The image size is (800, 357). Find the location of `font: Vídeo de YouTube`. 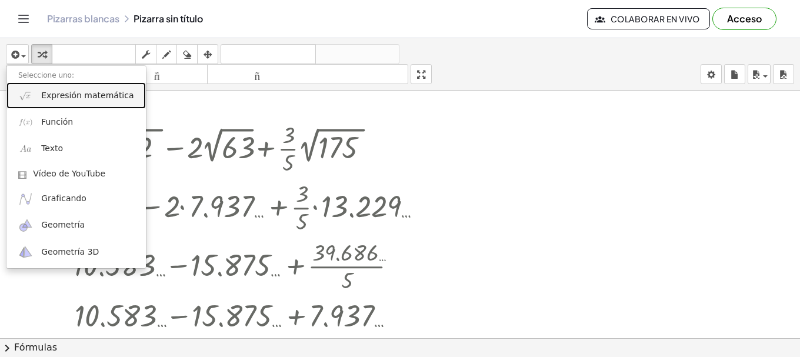

font: Vídeo de YouTube is located at coordinates (69, 173).